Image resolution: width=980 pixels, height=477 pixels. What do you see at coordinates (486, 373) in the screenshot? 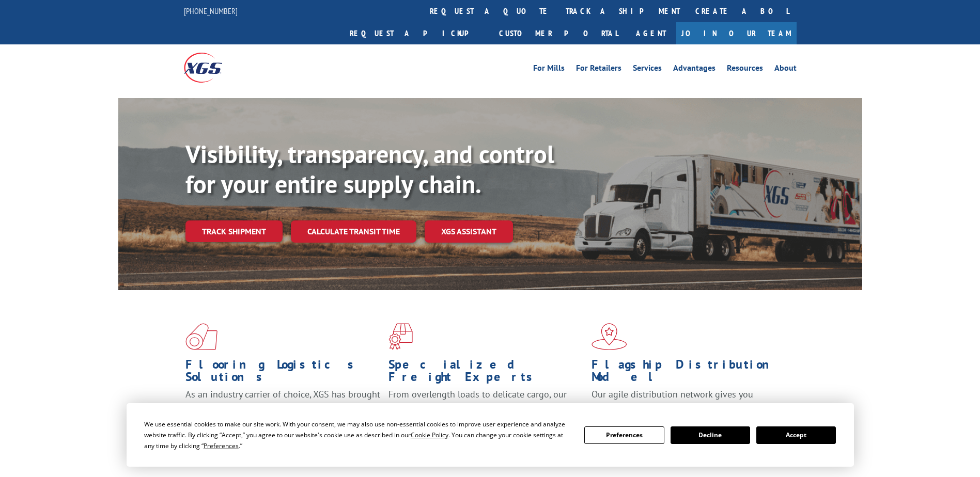
I see `h1: Specialized Freight Experts` at bounding box center [486, 373].